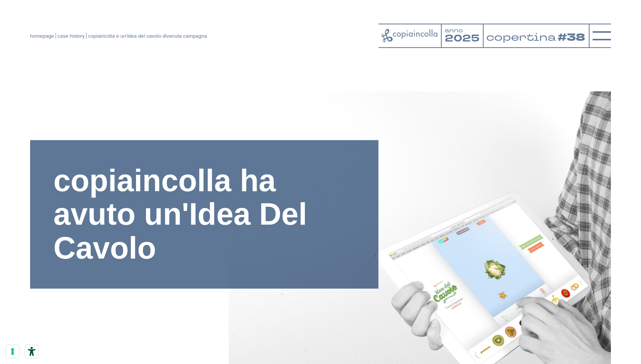 Image resolution: width=641 pixels, height=364 pixels. What do you see at coordinates (521, 37) in the screenshot?
I see `tspan: copertina` at bounding box center [521, 37].